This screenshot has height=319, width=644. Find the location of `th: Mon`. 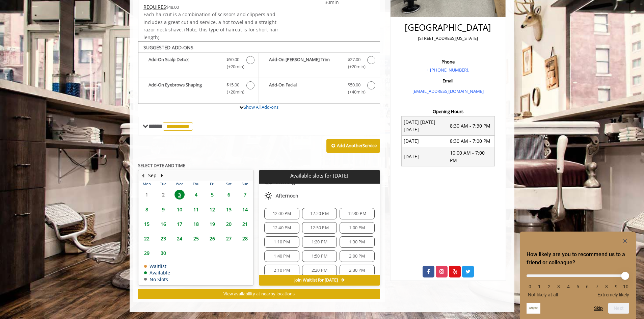

th: Mon is located at coordinates (147, 184).